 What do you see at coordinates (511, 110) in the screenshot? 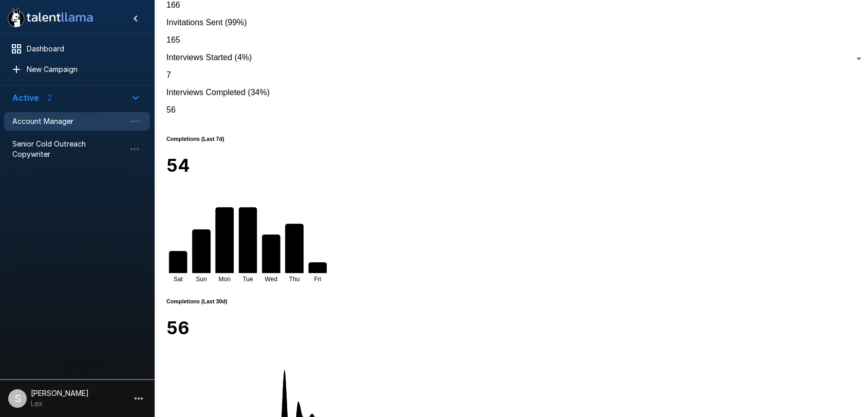
I see `p: 56` at bounding box center [511, 110].